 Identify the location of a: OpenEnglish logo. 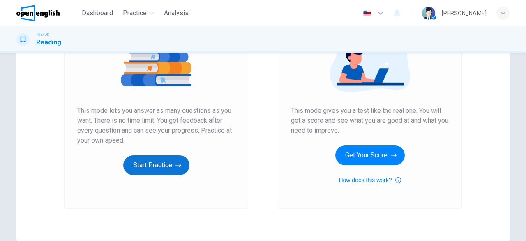
(47, 13).